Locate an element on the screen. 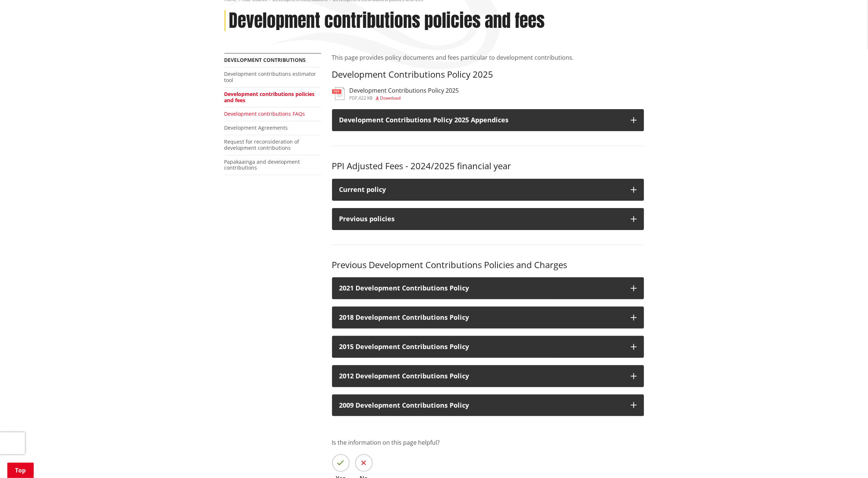 The image size is (868, 478). h3: 2015 Development Contributions Policy is located at coordinates (482, 346).